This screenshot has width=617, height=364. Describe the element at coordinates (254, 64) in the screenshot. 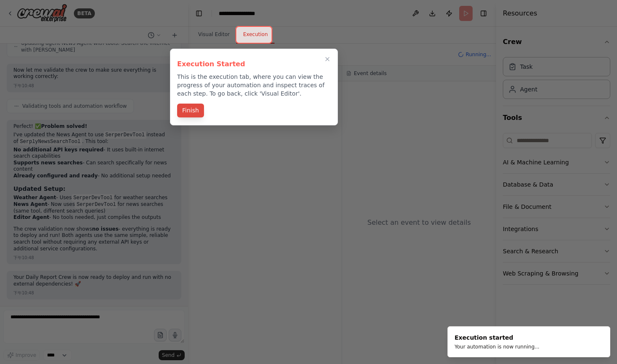

I see `h3: Execution Started` at that location.